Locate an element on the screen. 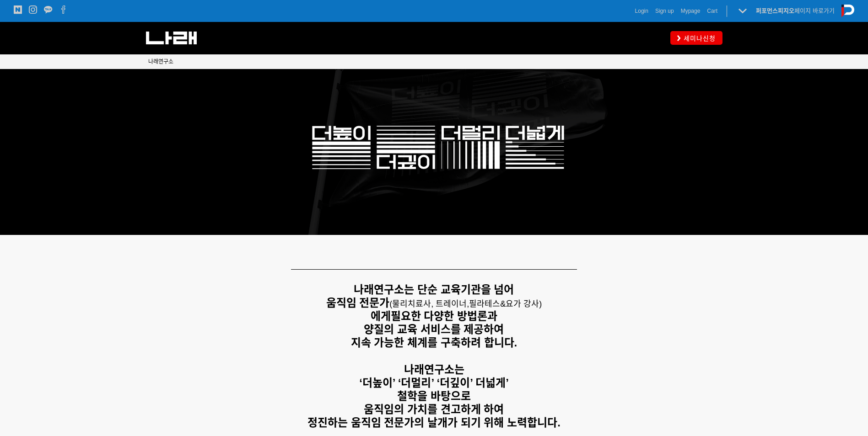 The width and height of the screenshot is (868, 436). strong: ‘더높이’ ‘더멀리’ ‘더깊이’ 더넓게’ is located at coordinates (434, 382).